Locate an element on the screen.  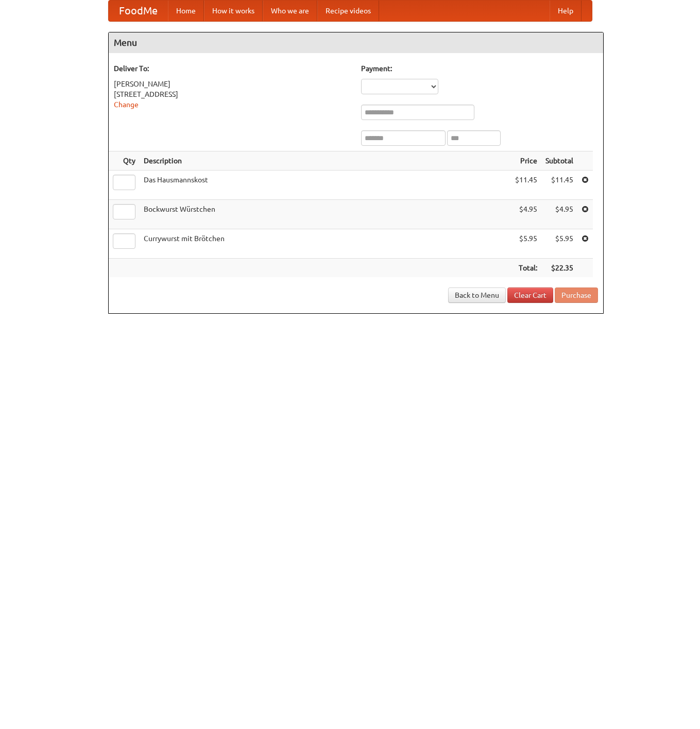
a: Home is located at coordinates (186, 11).